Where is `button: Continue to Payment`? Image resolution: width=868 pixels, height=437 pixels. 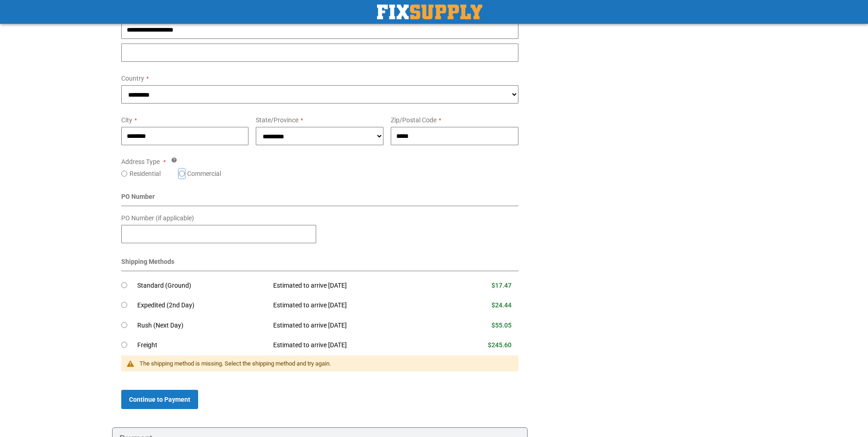
button: Continue to Payment is located at coordinates (160, 399).